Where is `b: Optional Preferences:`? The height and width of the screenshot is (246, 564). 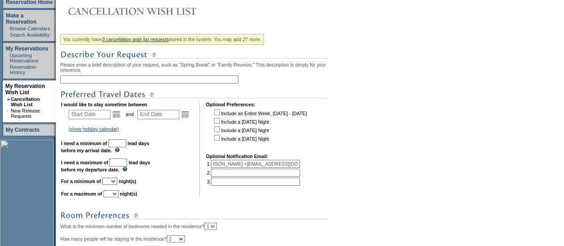 b: Optional Preferences: is located at coordinates (230, 104).